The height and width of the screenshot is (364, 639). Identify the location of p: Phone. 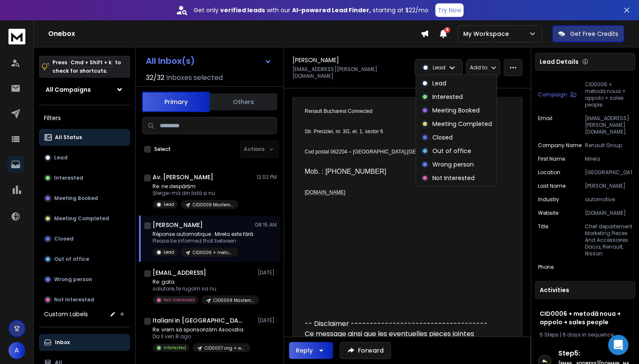
(545, 267).